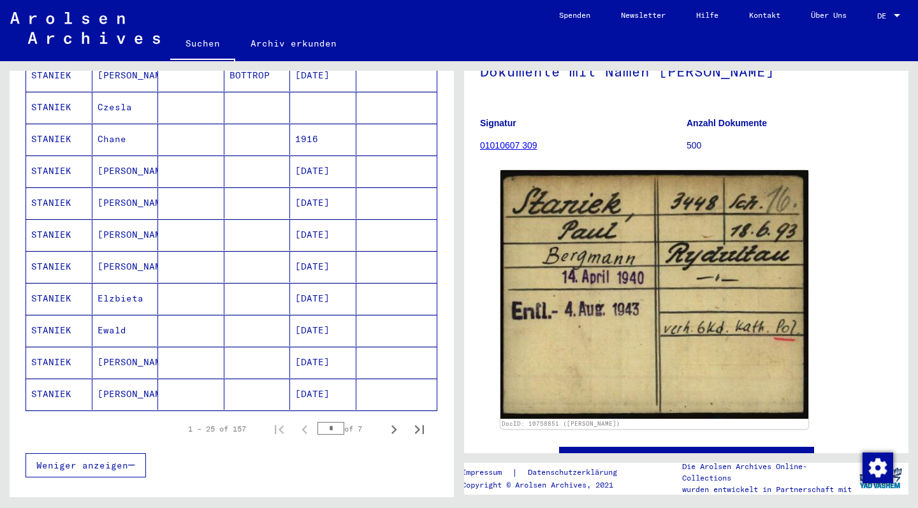 The height and width of the screenshot is (508, 918). What do you see at coordinates (217, 429) in the screenshot?
I see `div: 1 – 25 of 157` at bounding box center [217, 429].